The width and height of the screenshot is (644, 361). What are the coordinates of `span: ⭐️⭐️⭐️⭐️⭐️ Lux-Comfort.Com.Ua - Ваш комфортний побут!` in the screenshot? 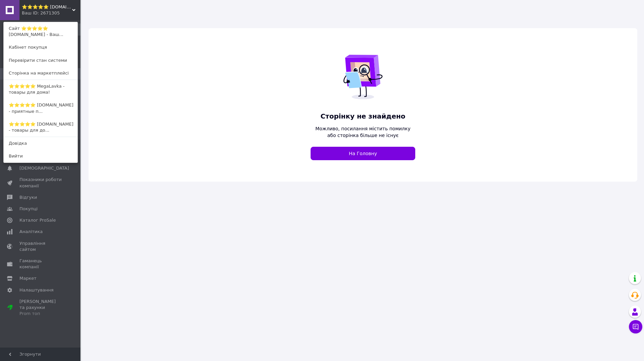 It's located at (47, 7).